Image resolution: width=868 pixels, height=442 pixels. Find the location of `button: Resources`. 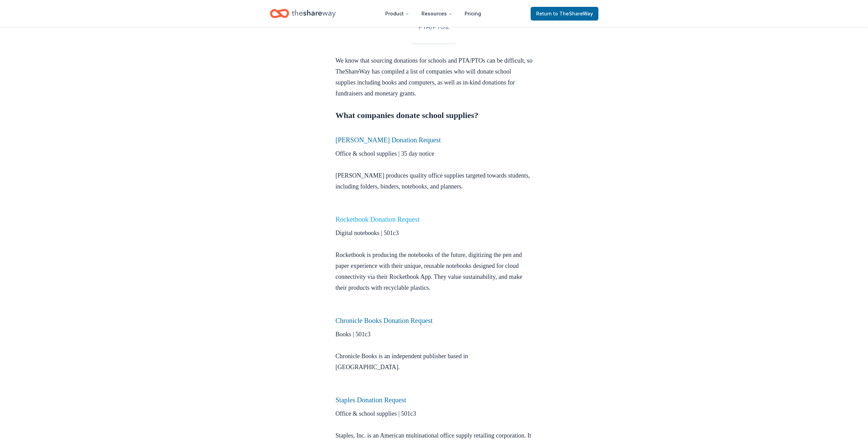

button: Resources is located at coordinates (436, 13).